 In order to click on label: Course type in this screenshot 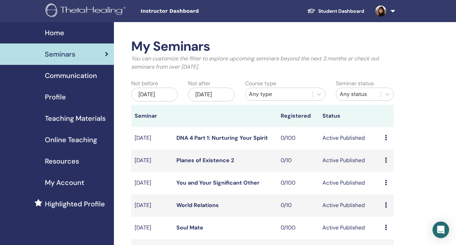, I will do `click(261, 84)`.